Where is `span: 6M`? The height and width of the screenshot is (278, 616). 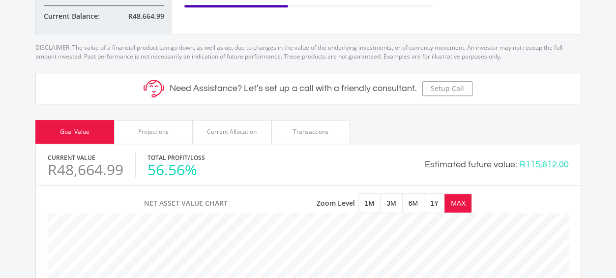 span: 6M is located at coordinates (413, 203).